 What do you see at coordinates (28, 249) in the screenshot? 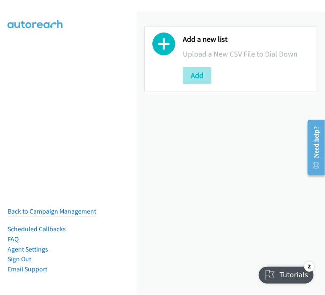
I see `a: Agent Settings` at bounding box center [28, 249].